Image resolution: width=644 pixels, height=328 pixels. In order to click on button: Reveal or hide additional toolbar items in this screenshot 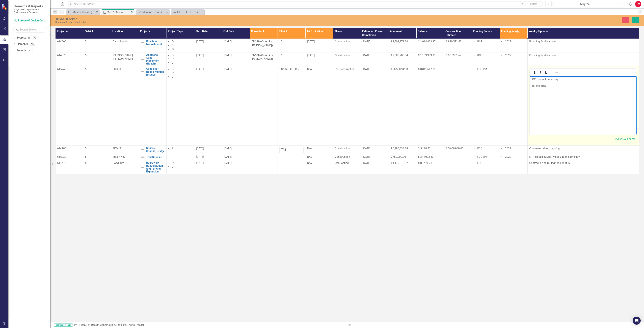, I will do `click(556, 72)`.